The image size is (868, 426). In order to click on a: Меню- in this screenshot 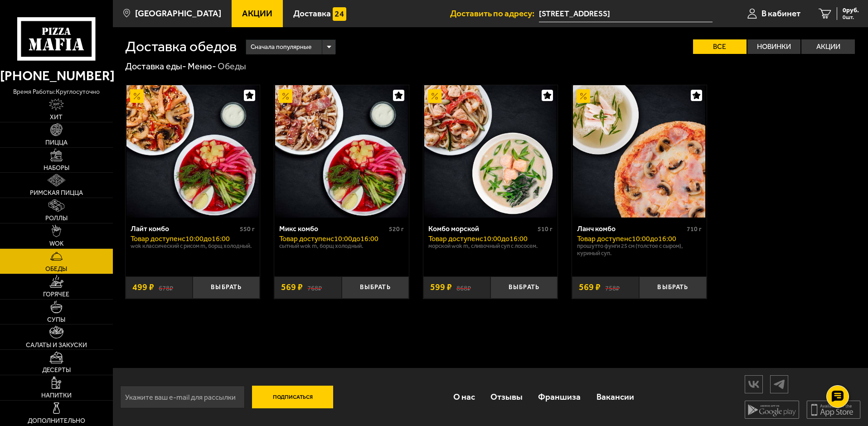, I will do `click(201, 66)`.